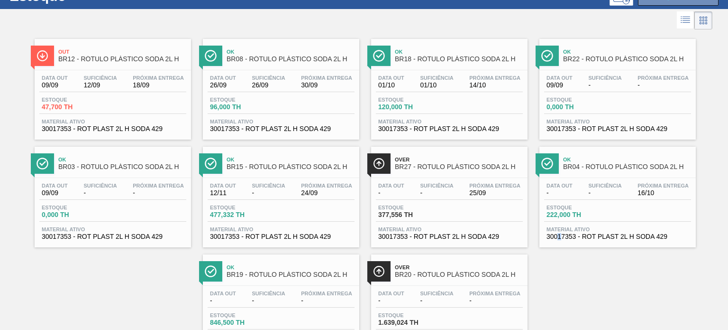 This screenshot has width=728, height=330. What do you see at coordinates (291, 166) in the screenshot?
I see `span: BR15 - RÓTULO PLÁSTICO SODA 2L H` at bounding box center [291, 166].